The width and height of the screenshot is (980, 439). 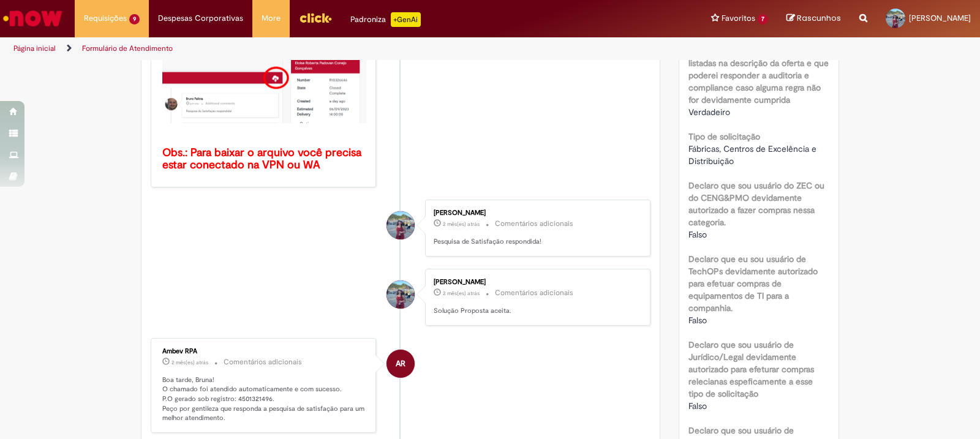 What do you see at coordinates (757, 204) in the screenshot?
I see `b: Declaro que sou usuário do ZEC ou do CENG&PMO devidamente autorizado a fazer compras nessa catego...` at bounding box center [757, 204].